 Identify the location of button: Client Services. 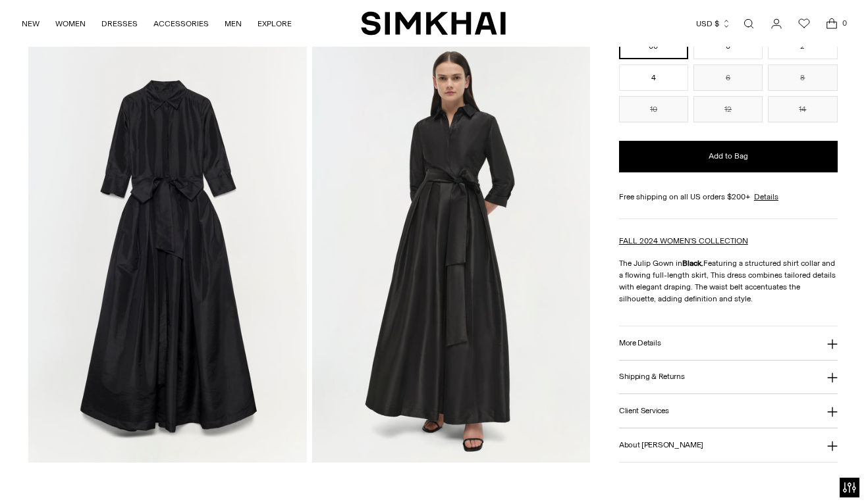
(728, 412).